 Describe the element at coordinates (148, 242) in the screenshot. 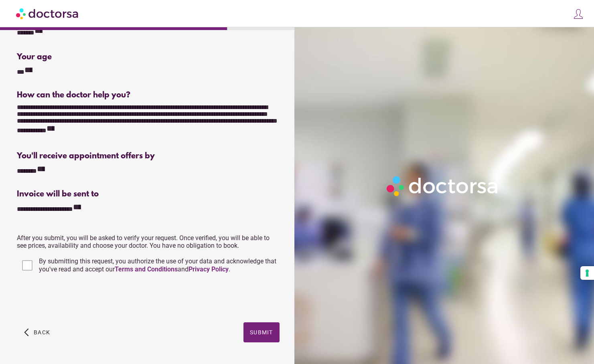

I see `p: After you submit, you will be asked to verify your request. Once verified, you will be able to se...` at that location.